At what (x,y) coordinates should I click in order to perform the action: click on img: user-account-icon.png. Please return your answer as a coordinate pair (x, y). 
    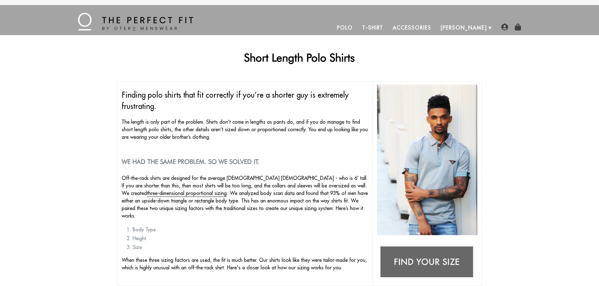
    Looking at the image, I should click on (504, 27).